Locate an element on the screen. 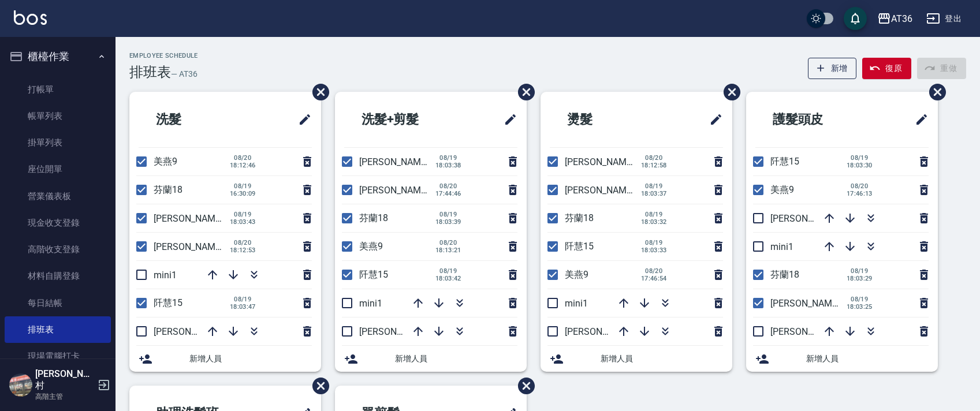  a: 材料自購登錄 is located at coordinates (58, 276).